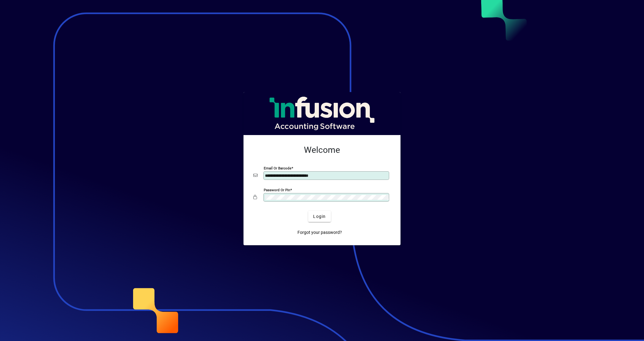  I want to click on span: Login, so click(319, 216).